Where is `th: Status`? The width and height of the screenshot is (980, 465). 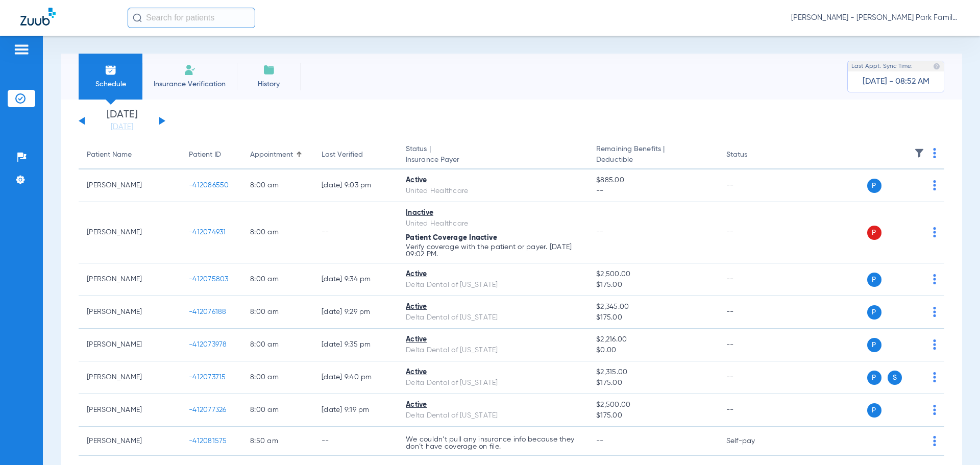
th: Status is located at coordinates (753, 155).